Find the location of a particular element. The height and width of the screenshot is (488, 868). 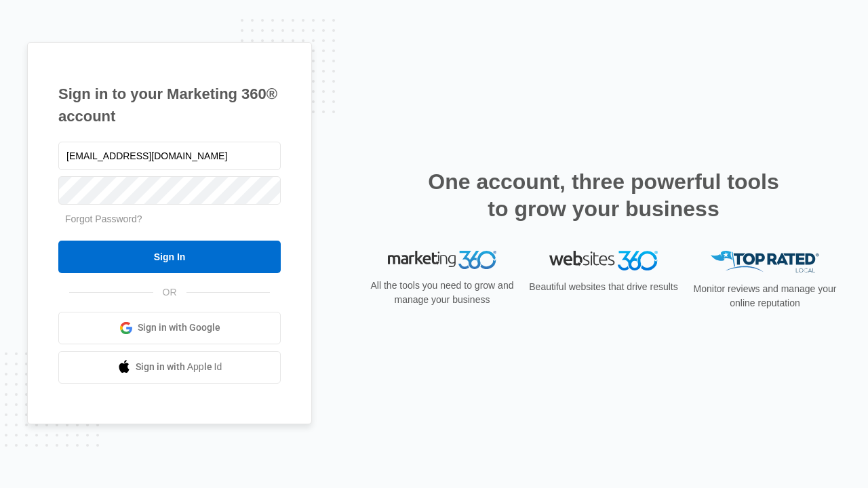

p: Monitor reviews and manage your online reputation is located at coordinates (765, 296).